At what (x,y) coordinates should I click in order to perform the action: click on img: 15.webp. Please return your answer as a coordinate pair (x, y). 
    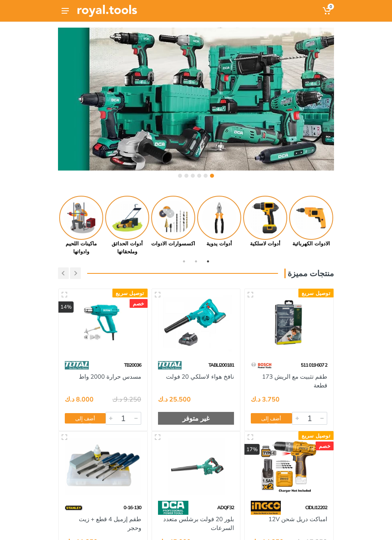
    Looking at the image, I should click on (74, 508).